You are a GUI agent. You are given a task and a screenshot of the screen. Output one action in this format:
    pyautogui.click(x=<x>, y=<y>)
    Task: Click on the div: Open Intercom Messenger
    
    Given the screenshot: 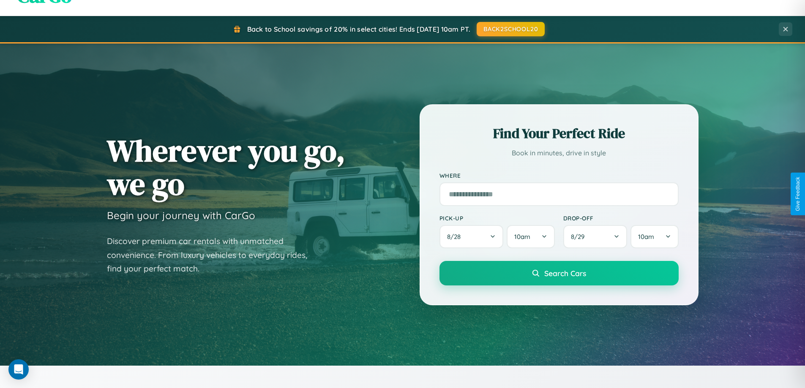 What is the action you would take?
    pyautogui.click(x=19, y=370)
    